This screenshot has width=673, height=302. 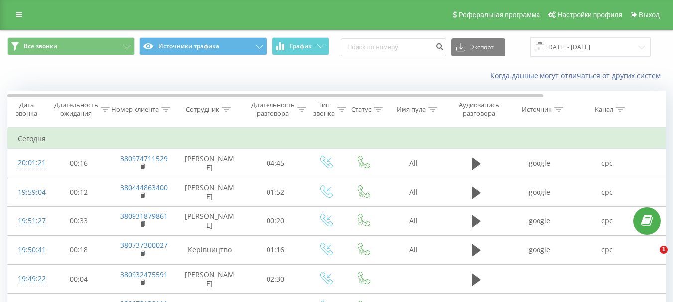 I want to click on a: 380931879861, so click(x=144, y=216).